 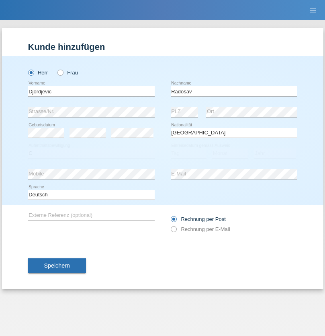 What do you see at coordinates (163, 47) in the screenshot?
I see `h1: Kunde hinzufügen` at bounding box center [163, 47].